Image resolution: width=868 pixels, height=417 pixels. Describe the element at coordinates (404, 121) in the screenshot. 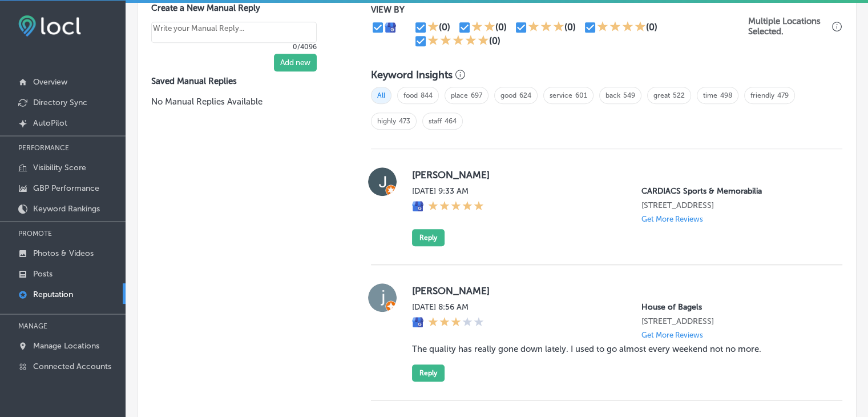

I see `a: 473` at that location.